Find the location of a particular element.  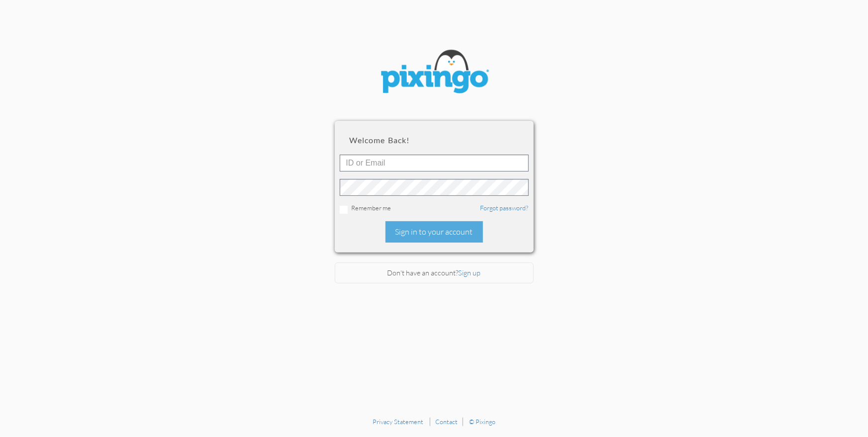

h2: Welcome back! is located at coordinates (434, 140).